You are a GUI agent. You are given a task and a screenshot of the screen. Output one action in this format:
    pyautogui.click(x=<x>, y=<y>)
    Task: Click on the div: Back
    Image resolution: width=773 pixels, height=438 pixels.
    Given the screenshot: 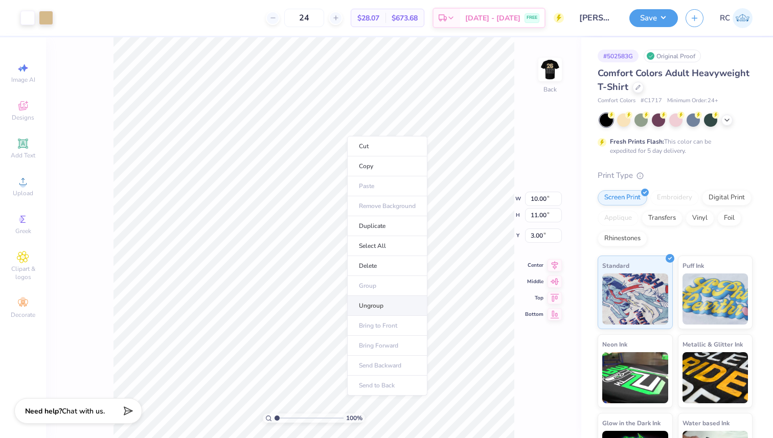 What is the action you would take?
    pyautogui.click(x=550, y=89)
    